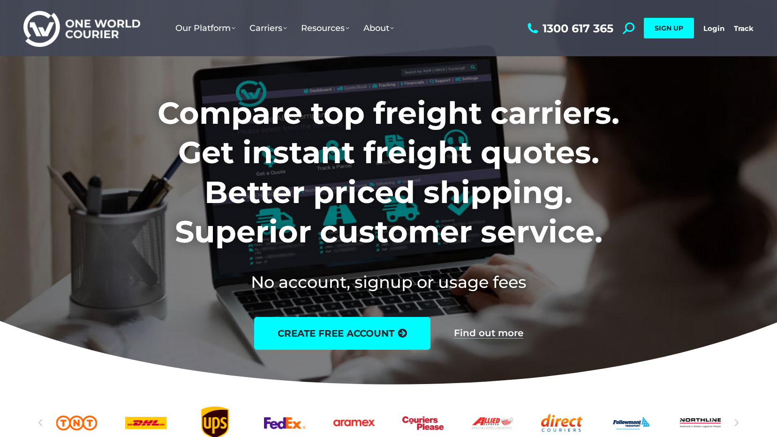  What do you see at coordinates (388, 173) in the screenshot?
I see `h1: Compare top freight carriers. Get instant freight quotes. Better priced shipping. Superior custom...` at bounding box center [388, 173].